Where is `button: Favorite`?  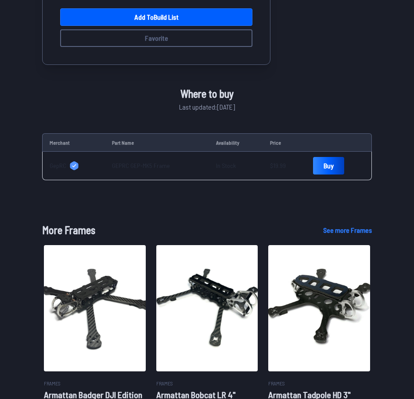 button: Favorite is located at coordinates (156, 38).